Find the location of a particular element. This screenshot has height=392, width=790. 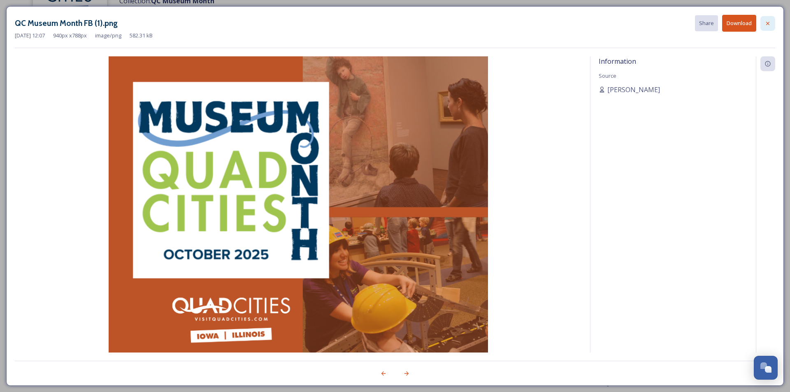

button: Share is located at coordinates (706, 23).